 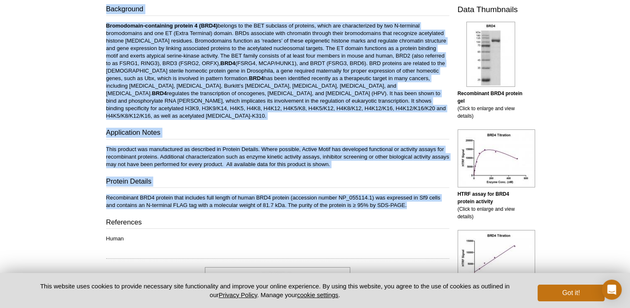 What do you see at coordinates (162, 25) in the screenshot?
I see `strong: Bromodomain-containing protein 4 (BRD4)` at bounding box center [162, 25].